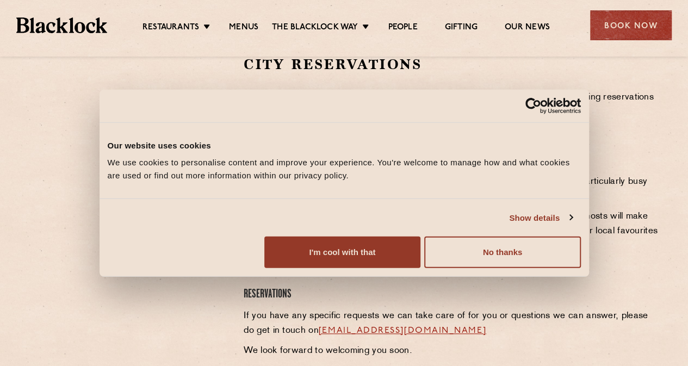 The image size is (688, 366). I want to click on h4: Reservations, so click(452, 294).